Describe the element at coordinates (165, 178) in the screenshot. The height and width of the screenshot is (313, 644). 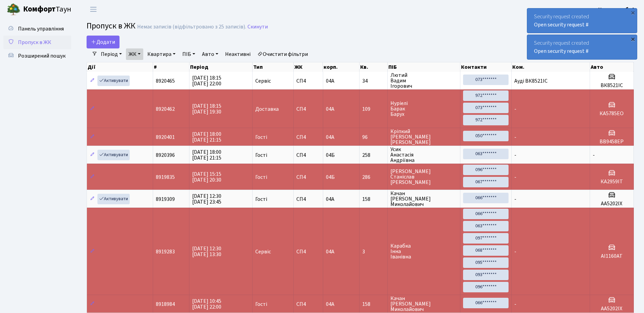
I see `span: 8919835` at that location.